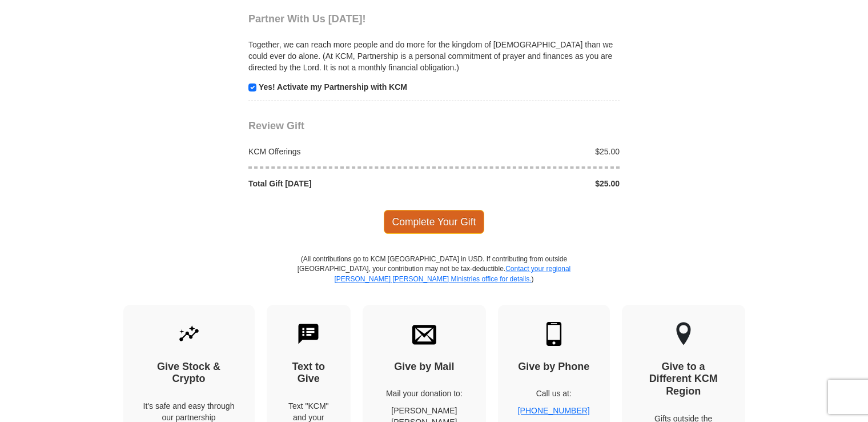 The width and height of the screenshot is (868, 422). What do you see at coordinates (554, 393) in the screenshot?
I see `p: Call us at:` at bounding box center [554, 393].